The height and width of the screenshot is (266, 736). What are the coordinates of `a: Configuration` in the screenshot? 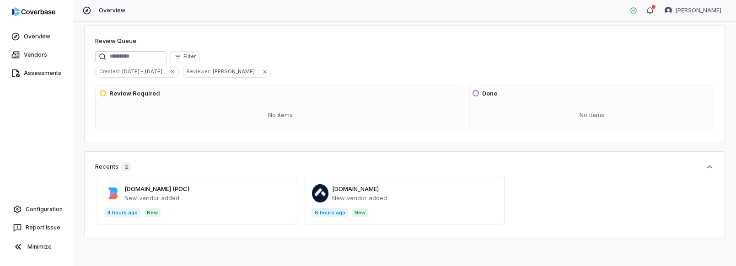 It's located at (36, 210).